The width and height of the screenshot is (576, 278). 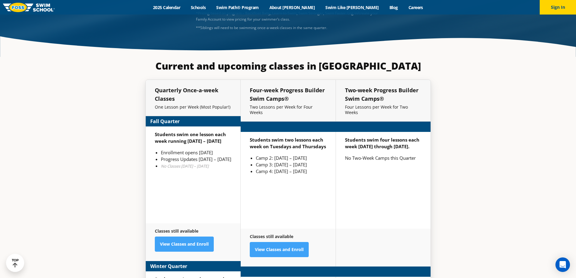 I want to click on div: **Siblings will need to be swimming once-a-week classes in the same quarter., so click(x=288, y=28).